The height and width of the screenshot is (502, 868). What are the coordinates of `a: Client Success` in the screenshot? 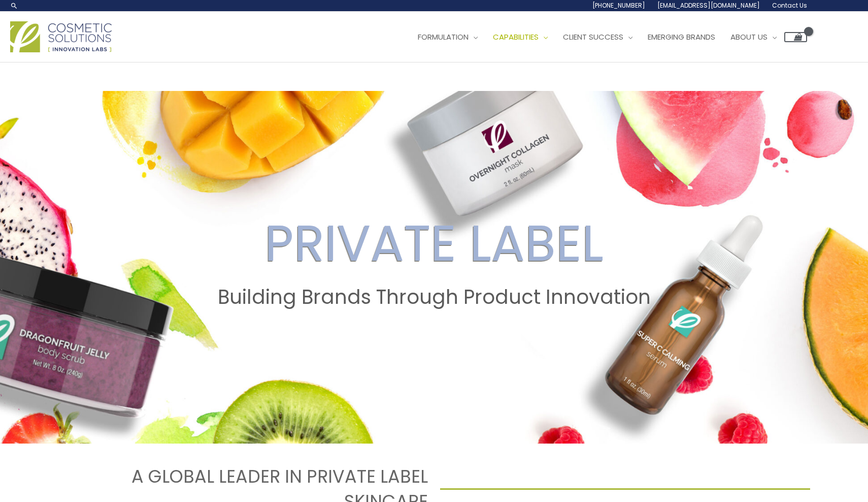 It's located at (597, 37).